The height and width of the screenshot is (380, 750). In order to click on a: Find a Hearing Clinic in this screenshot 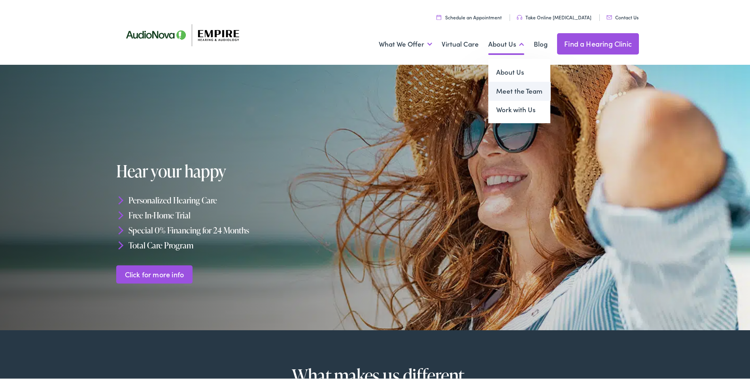, I will do `click(598, 42)`.